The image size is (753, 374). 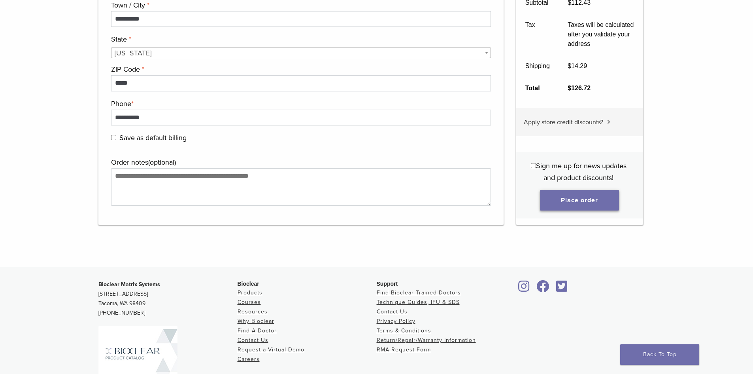 I want to click on a: Terms & Conditions, so click(x=404, y=330).